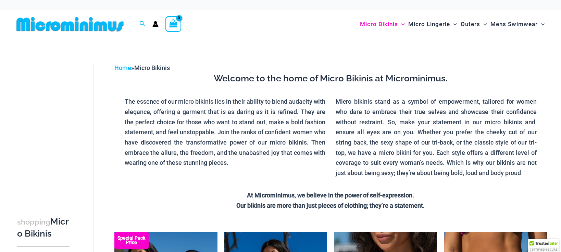 Image resolution: width=561 pixels, height=252 pixels. What do you see at coordinates (518, 24) in the screenshot?
I see `a: Mens SwimwearMenu ToggleMenu Toggle` at bounding box center [518, 24].